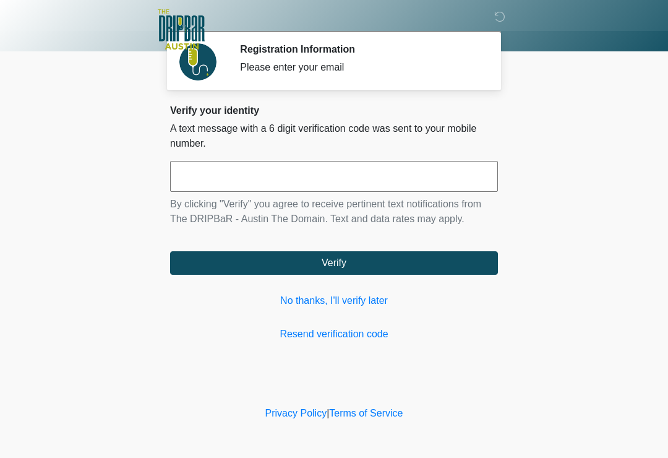 This screenshot has width=668, height=458. What do you see at coordinates (198, 62) in the screenshot?
I see `img: Agent Avatar` at bounding box center [198, 62].